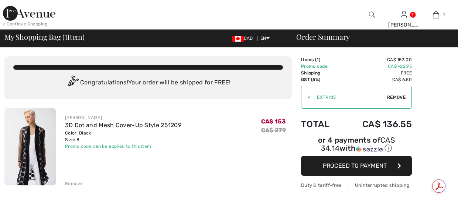 This screenshot has height=206, width=458. I want to click on div: or 4 payments of with, so click(356, 145).